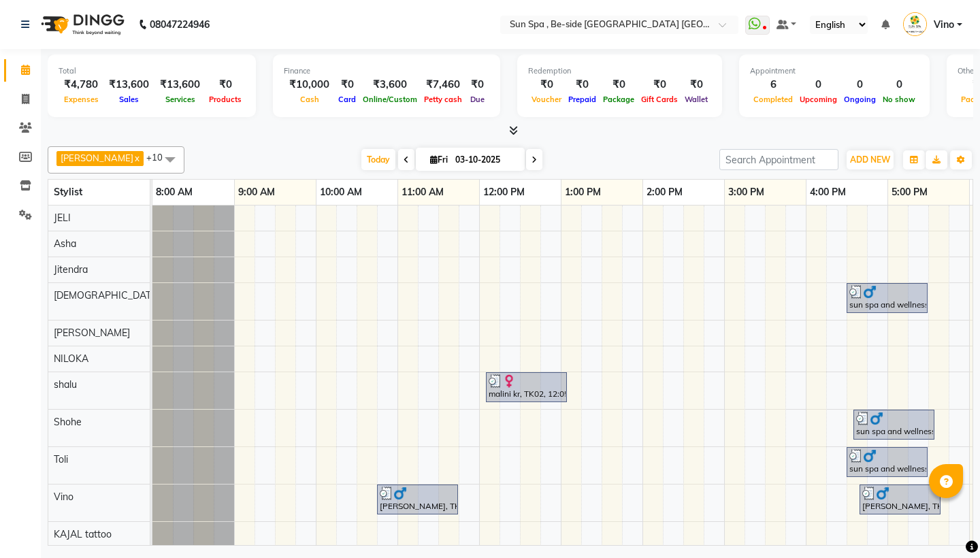 This screenshot has width=980, height=558. What do you see at coordinates (81, 84) in the screenshot?
I see `div: ₹4,780` at bounding box center [81, 84].